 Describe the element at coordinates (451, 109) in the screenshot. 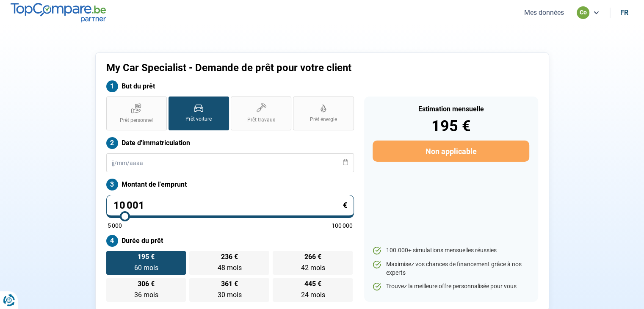

I see `div: Estimation mensuelle` at that location.